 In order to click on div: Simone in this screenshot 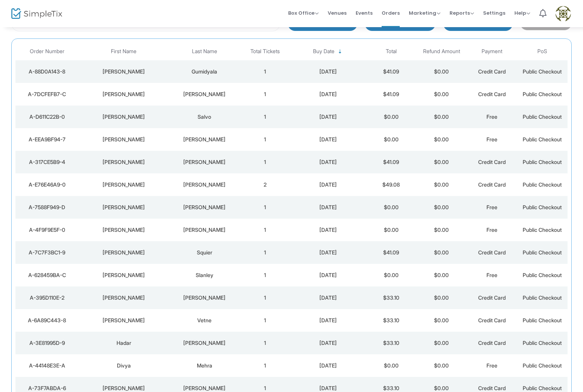, I will do `click(124, 117)`.